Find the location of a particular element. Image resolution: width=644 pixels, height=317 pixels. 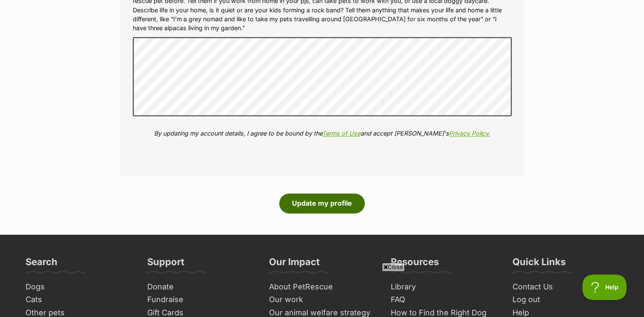

h3: Quick Links is located at coordinates (539, 264).